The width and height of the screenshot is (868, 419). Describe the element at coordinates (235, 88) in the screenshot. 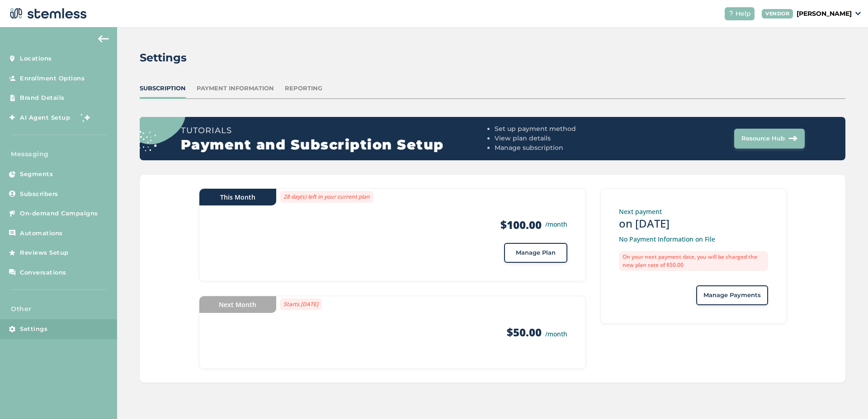

I see `div: Payment Information` at that location.